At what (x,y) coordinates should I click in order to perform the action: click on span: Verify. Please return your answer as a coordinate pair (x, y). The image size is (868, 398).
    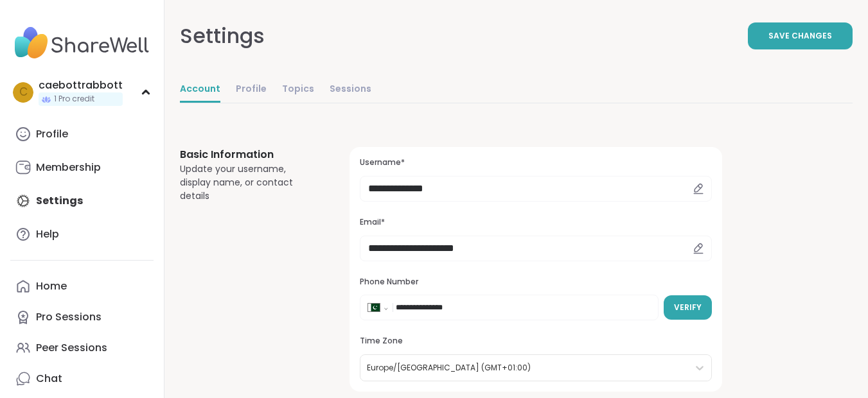
    Looking at the image, I should click on (687, 307).